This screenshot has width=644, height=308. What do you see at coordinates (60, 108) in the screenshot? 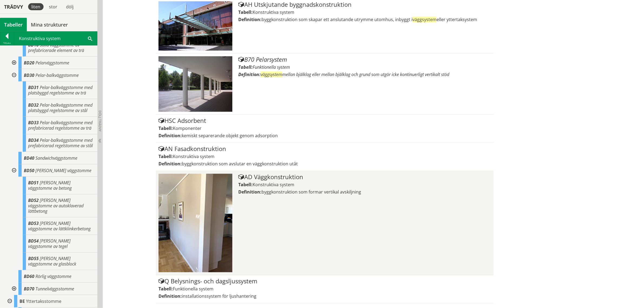
I see `span: Pelar-balkväggstomme med platsbyggd regelstomme av stål` at bounding box center [60, 108].